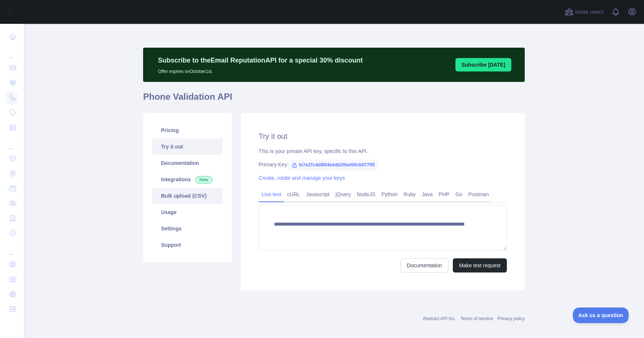 The image size is (644, 338). Describe the element at coordinates (294, 194) in the screenshot. I see `a: cURL` at that location.